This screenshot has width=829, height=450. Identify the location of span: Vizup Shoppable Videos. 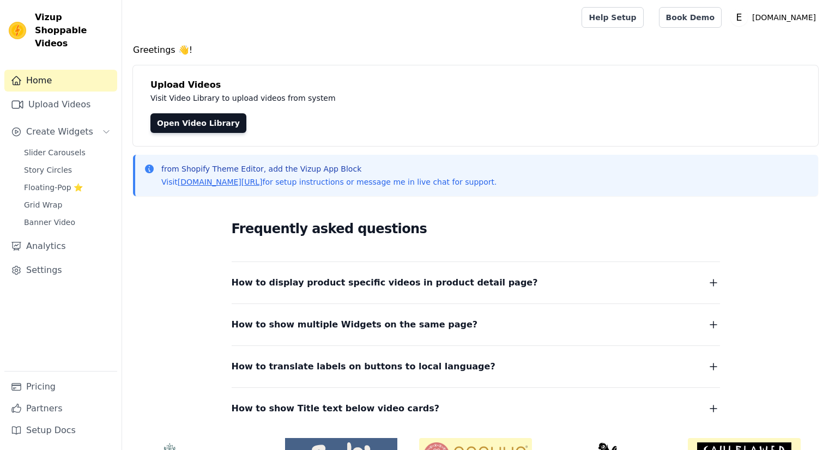
(74, 31).